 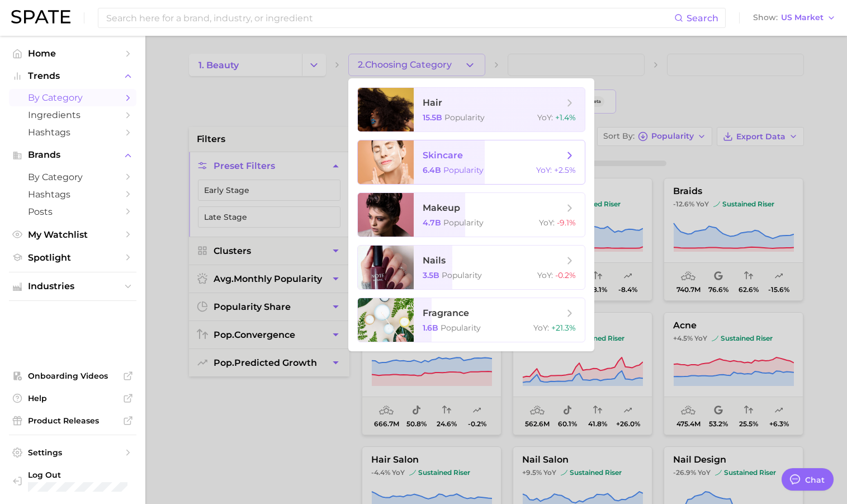 What do you see at coordinates (73, 76) in the screenshot?
I see `span: Trends` at bounding box center [73, 76].